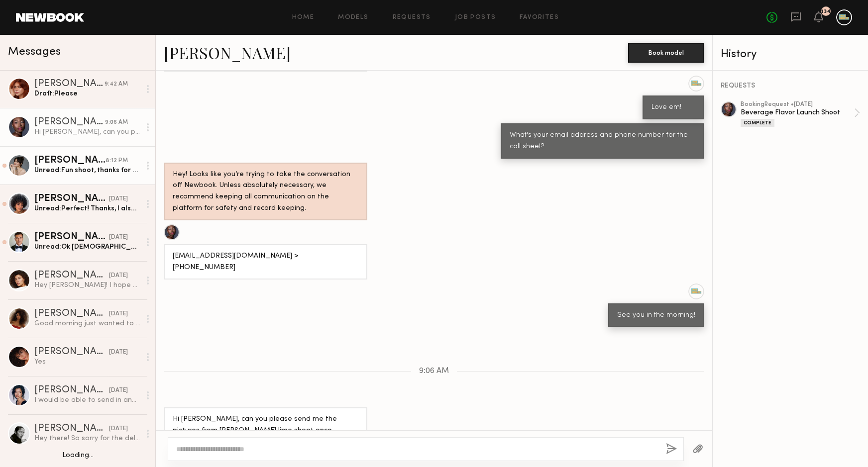 This screenshot has height=467, width=868. What do you see at coordinates (116, 122) in the screenshot?
I see `div: 9:06 AM` at bounding box center [116, 122].